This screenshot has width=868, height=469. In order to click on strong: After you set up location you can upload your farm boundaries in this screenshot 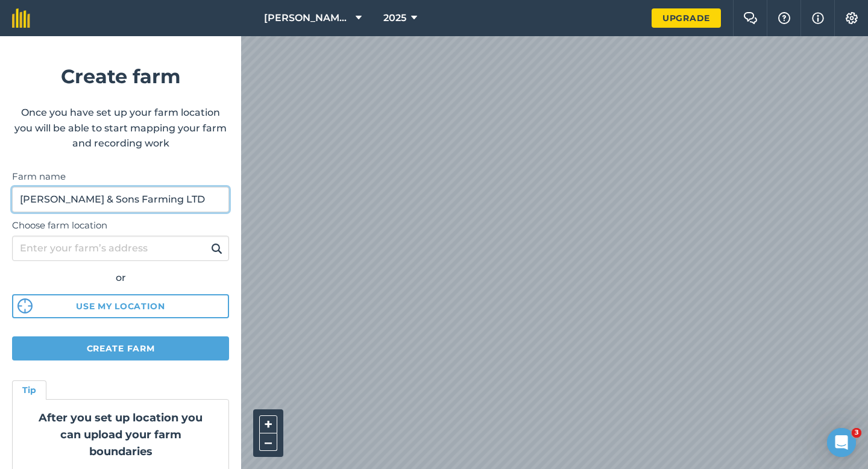, I will do `click(121, 435)`.